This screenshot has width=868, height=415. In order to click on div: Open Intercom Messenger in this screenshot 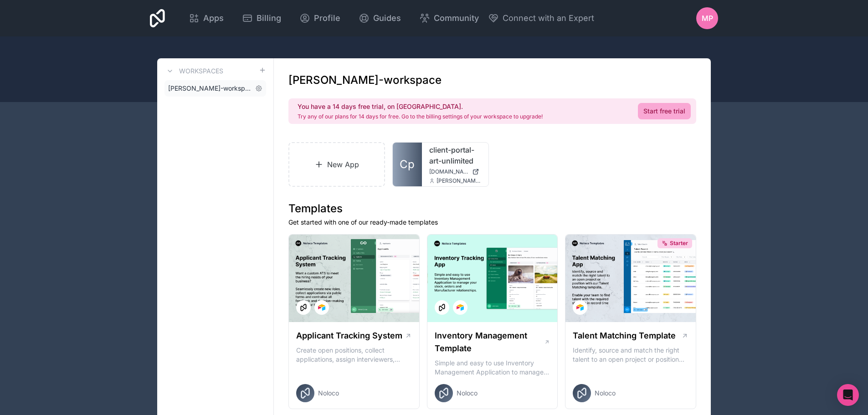, I will do `click(848, 395)`.